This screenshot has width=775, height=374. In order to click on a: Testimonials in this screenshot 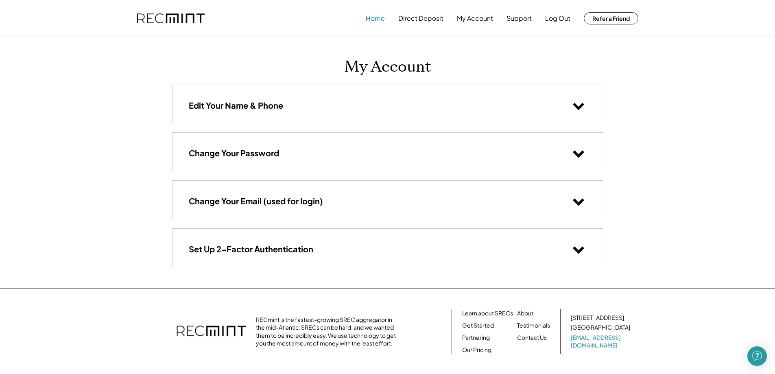, I will do `click(533, 325)`.